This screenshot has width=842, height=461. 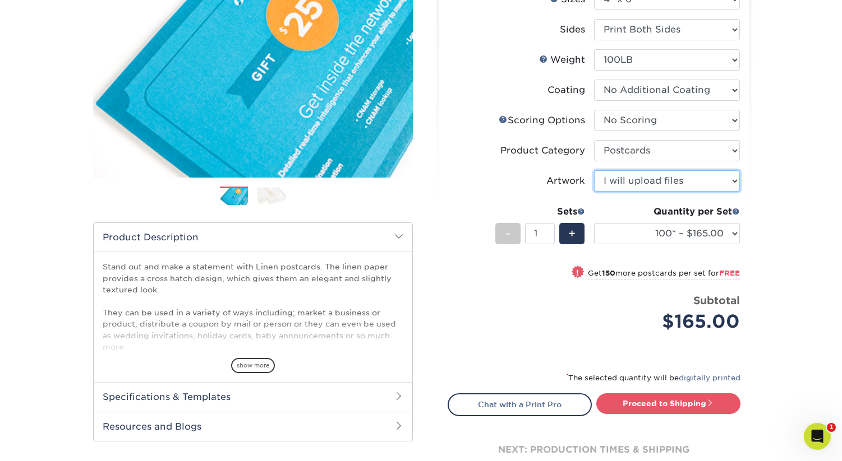 What do you see at coordinates (572, 30) in the screenshot?
I see `div: Sides` at bounding box center [572, 30].